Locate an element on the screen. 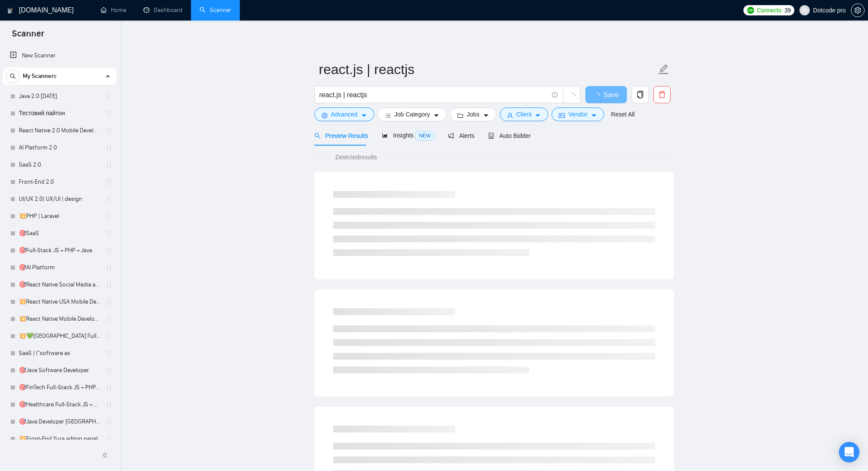 The width and height of the screenshot is (868, 471). span: setting is located at coordinates (324, 116).